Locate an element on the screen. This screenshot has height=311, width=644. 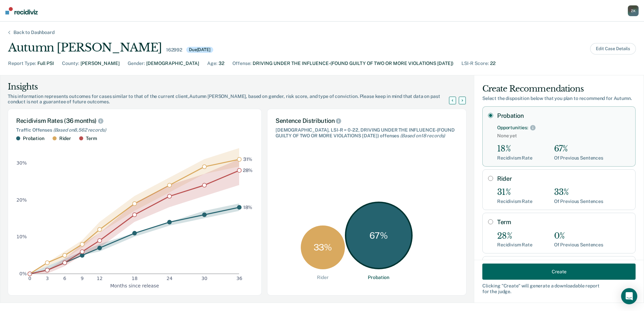
g: text is located at coordinates (248, 183).